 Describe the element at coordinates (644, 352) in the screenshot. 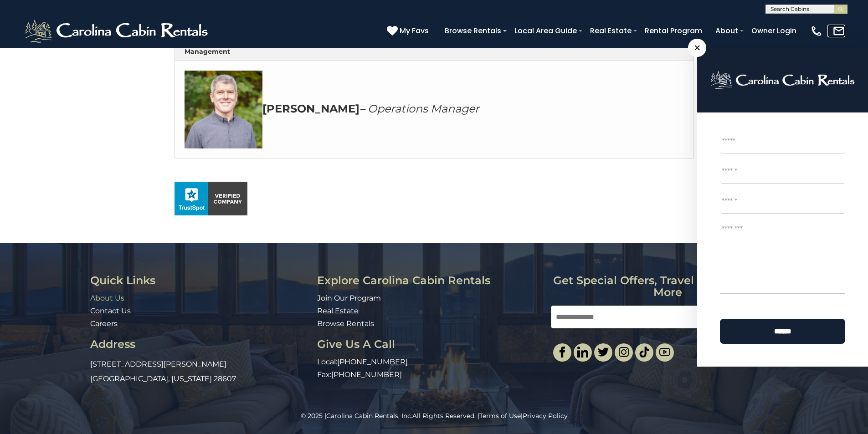

I see `img: tiktok.svg` at that location.